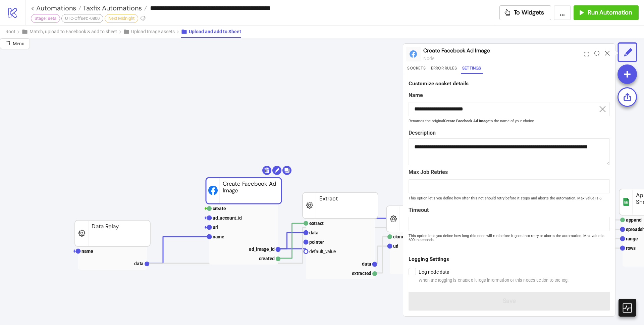 The image size is (644, 325). I want to click on div: Stage: Beta, so click(46, 18).